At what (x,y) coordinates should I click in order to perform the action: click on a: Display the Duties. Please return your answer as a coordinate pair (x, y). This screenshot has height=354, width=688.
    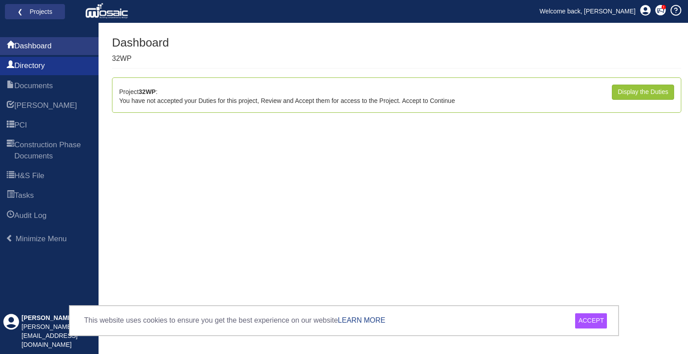
    Looking at the image, I should click on (643, 92).